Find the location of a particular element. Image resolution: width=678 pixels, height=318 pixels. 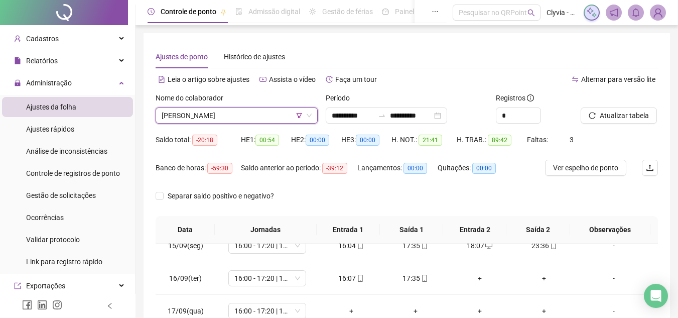

span: Gestão de solicitações is located at coordinates (61, 195).